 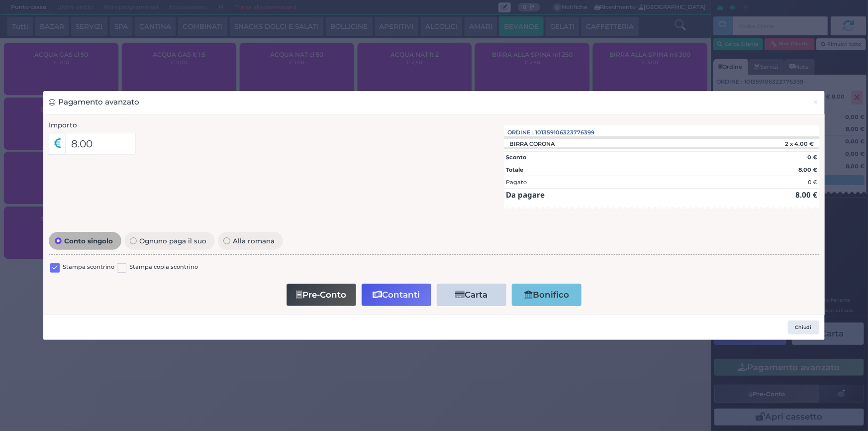 What do you see at coordinates (565, 132) in the screenshot?
I see `span: 101359106323776399` at bounding box center [565, 132].